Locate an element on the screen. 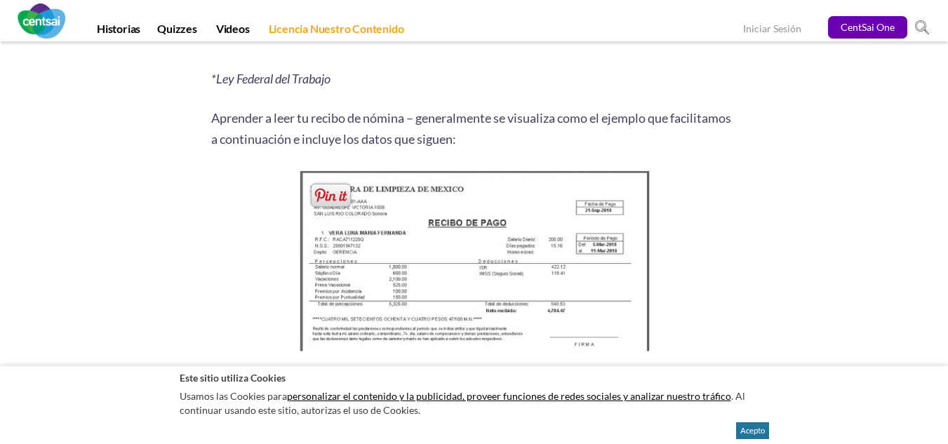 This screenshot has width=948, height=444. a: Historias is located at coordinates (119, 32).